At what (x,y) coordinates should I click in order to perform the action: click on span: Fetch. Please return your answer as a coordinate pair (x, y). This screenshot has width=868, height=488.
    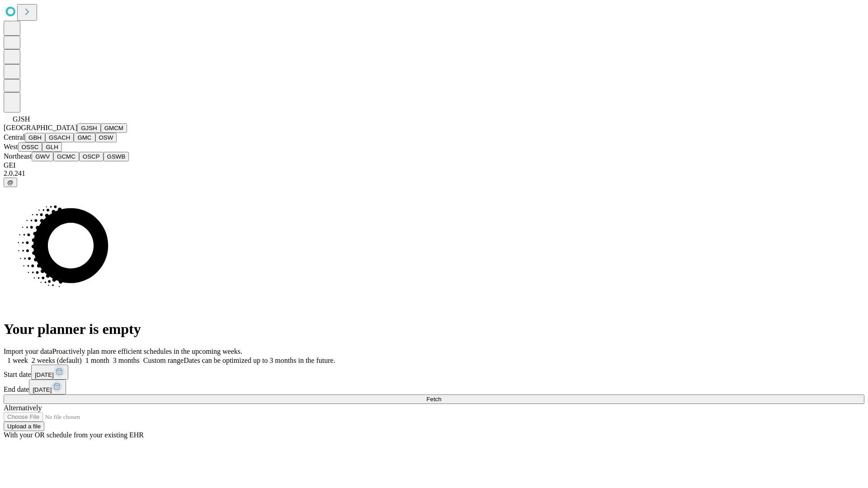
    Looking at the image, I should click on (434, 399).